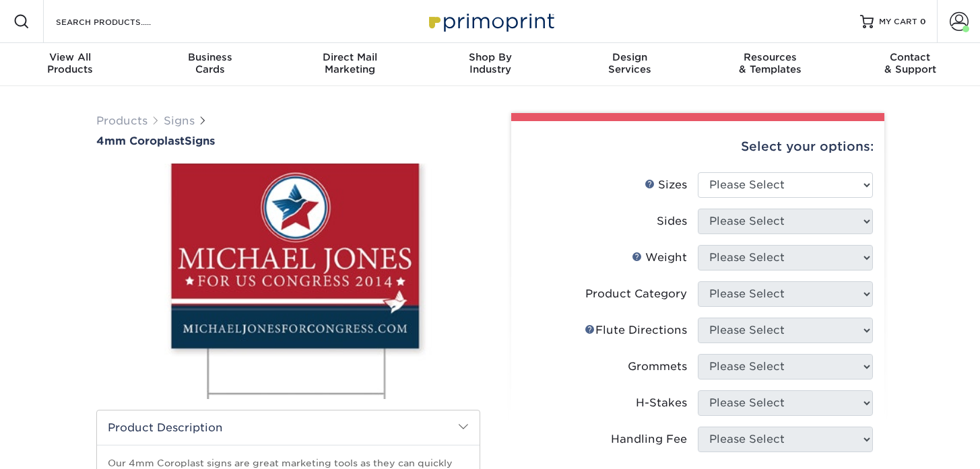 The image size is (980, 469). What do you see at coordinates (122, 121) in the screenshot?
I see `a: Products` at bounding box center [122, 121].